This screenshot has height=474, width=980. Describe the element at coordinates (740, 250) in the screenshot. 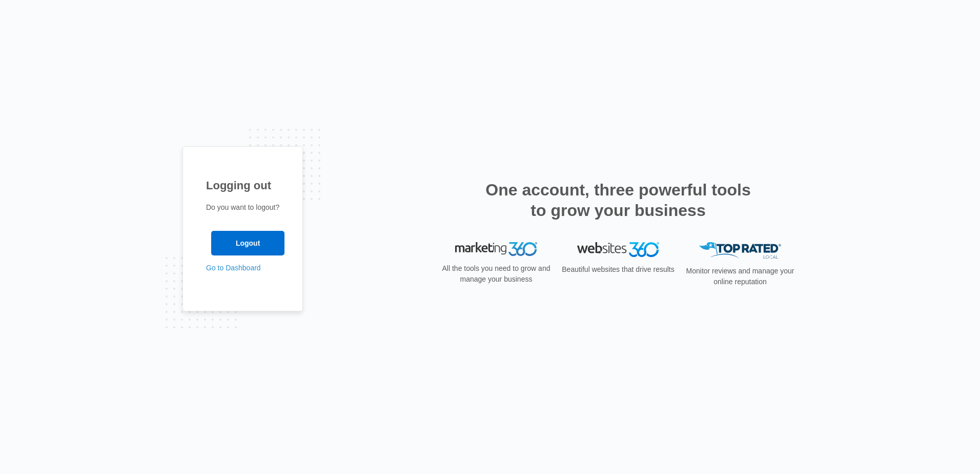

I see `img: Top Rated Local` at that location.